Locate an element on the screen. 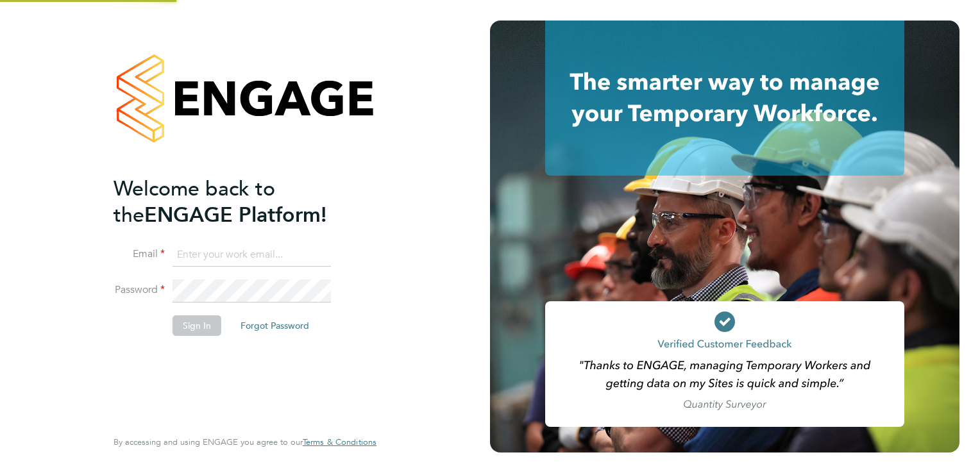 This screenshot has width=980, height=473. label: Email is located at coordinates (139, 254).